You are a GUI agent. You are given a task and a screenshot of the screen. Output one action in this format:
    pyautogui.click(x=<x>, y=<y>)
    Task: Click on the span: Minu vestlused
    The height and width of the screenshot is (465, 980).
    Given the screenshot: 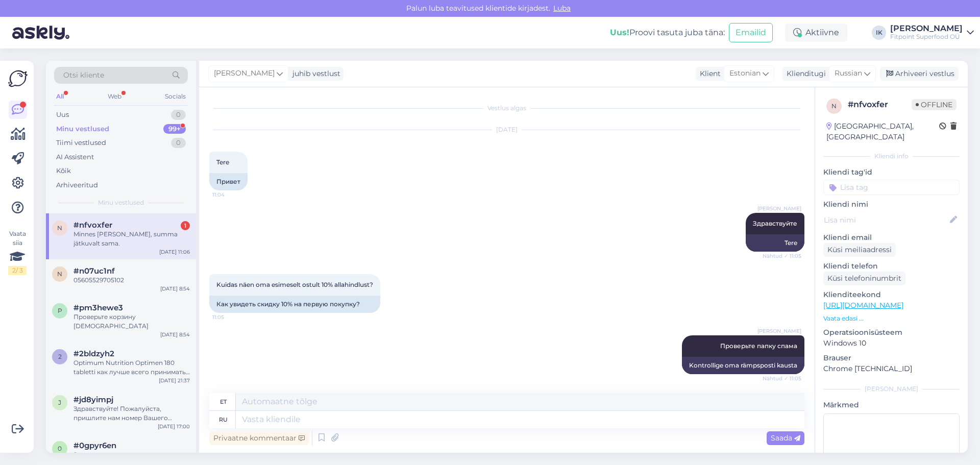 What is the action you would take?
    pyautogui.click(x=121, y=203)
    